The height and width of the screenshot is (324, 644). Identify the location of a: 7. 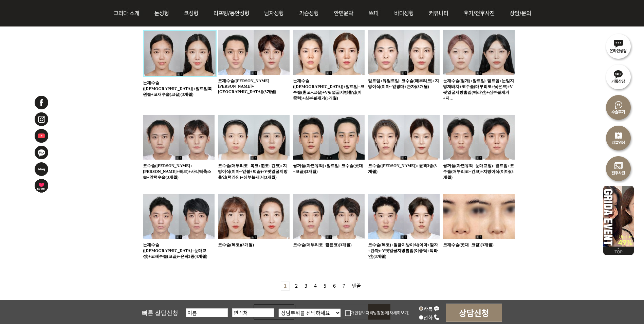
(344, 286).